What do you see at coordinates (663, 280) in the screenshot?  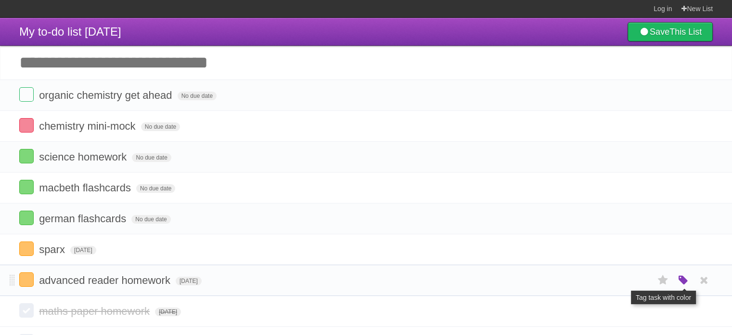 I see `label: Star task` at bounding box center [663, 280].